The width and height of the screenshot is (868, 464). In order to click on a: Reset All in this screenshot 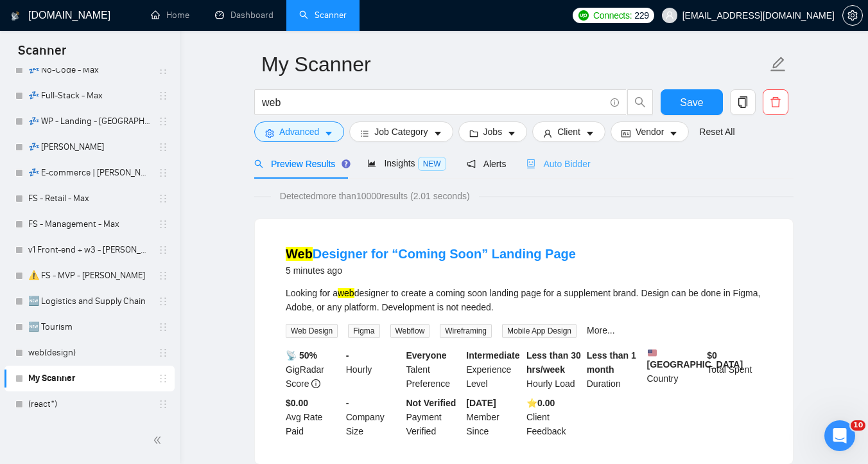, I will do `click(716, 132)`.